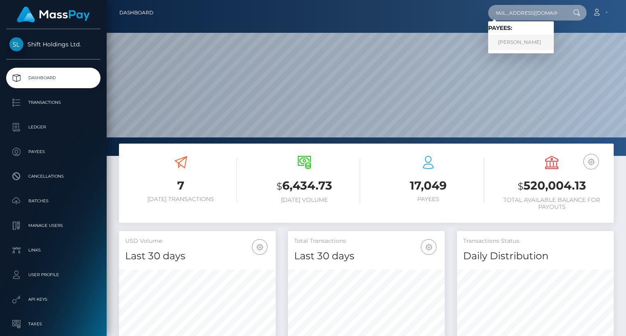 The height and width of the screenshot is (336, 626). I want to click on p: Ledger, so click(53, 127).